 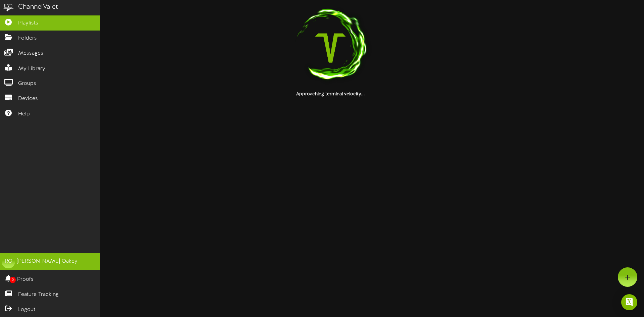 What do you see at coordinates (31, 69) in the screenshot?
I see `span: My Library` at bounding box center [31, 69].